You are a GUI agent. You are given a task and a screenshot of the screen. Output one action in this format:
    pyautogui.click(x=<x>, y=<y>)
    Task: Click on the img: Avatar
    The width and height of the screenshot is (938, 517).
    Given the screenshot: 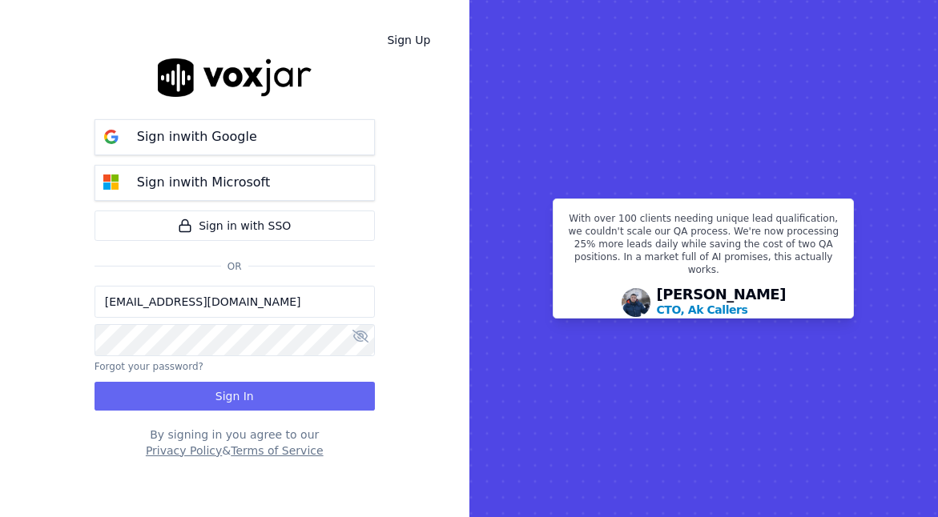 What is the action you would take?
    pyautogui.click(x=636, y=303)
    